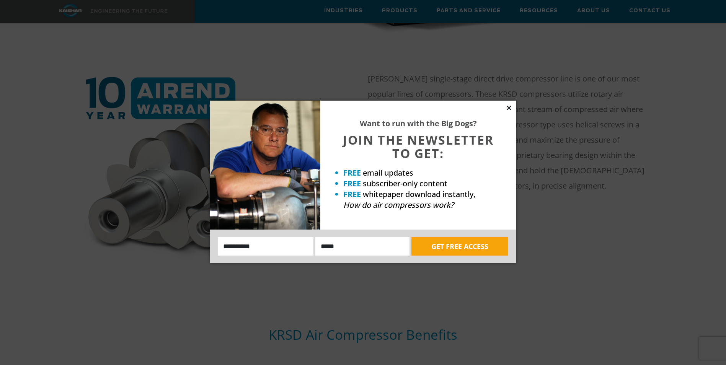 This screenshot has width=726, height=365. I want to click on input: Name:, so click(266, 247).